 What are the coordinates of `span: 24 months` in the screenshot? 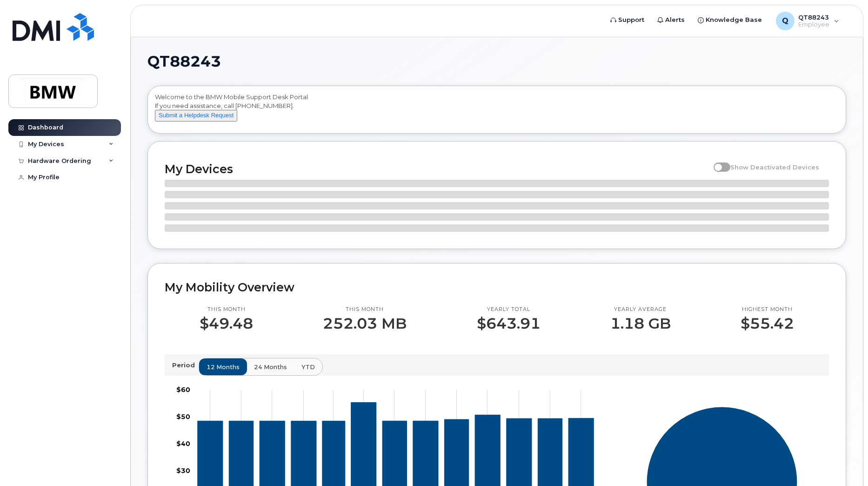 It's located at (270, 366).